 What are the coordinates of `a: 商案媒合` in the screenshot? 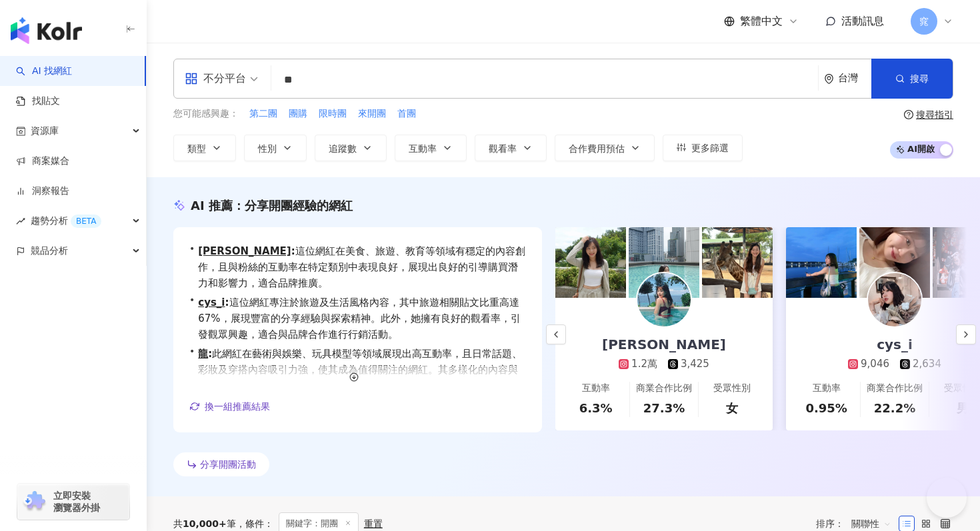 It's located at (42, 161).